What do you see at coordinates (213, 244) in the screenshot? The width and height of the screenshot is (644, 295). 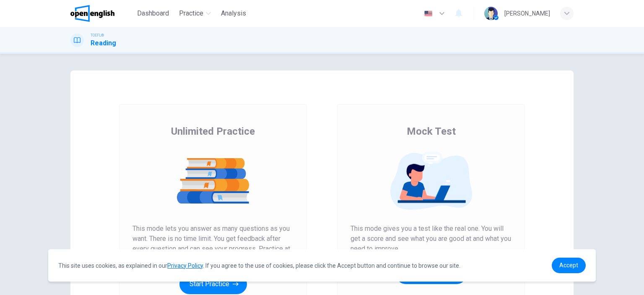 I see `span: This mode lets you answer as many questions as you want. There is no time limit. You get feedback...` at bounding box center [213, 244].